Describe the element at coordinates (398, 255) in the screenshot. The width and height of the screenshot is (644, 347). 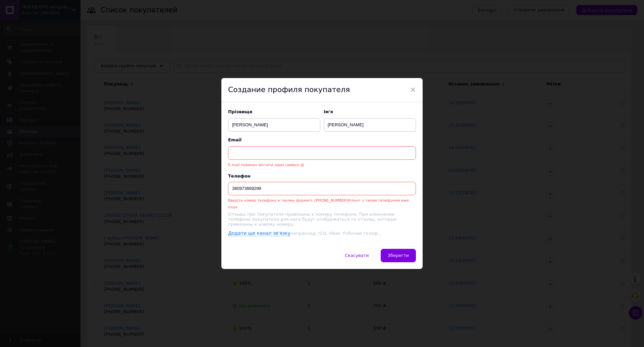
I see `span: Зберегти` at that location.